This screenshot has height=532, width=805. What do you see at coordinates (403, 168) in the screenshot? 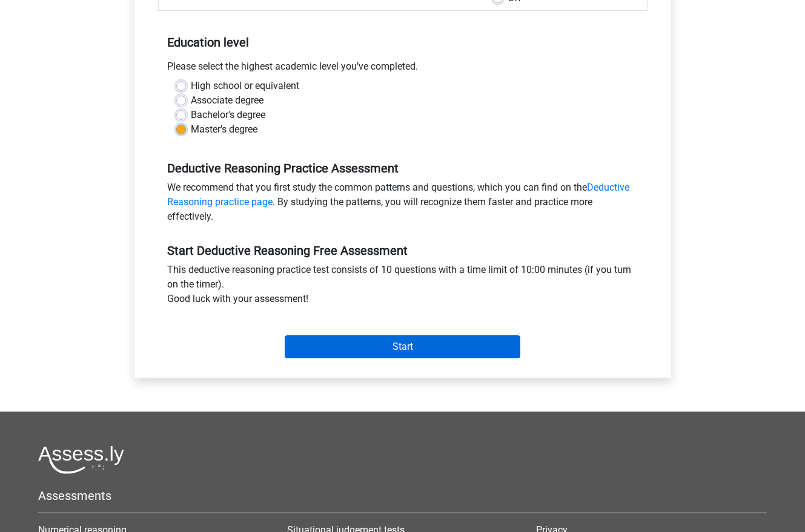
I see `h5: Deductive Reasoning Practice Assessment` at bounding box center [403, 168].